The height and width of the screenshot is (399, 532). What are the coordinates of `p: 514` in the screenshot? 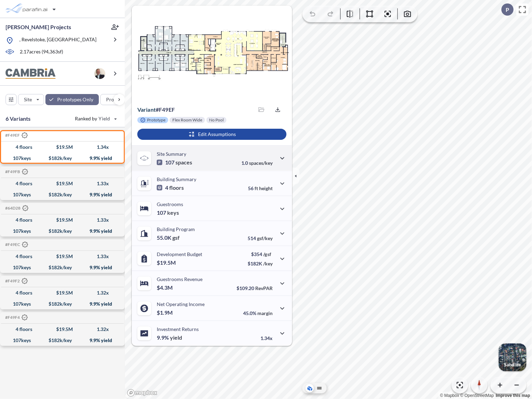 It's located at (260, 238).